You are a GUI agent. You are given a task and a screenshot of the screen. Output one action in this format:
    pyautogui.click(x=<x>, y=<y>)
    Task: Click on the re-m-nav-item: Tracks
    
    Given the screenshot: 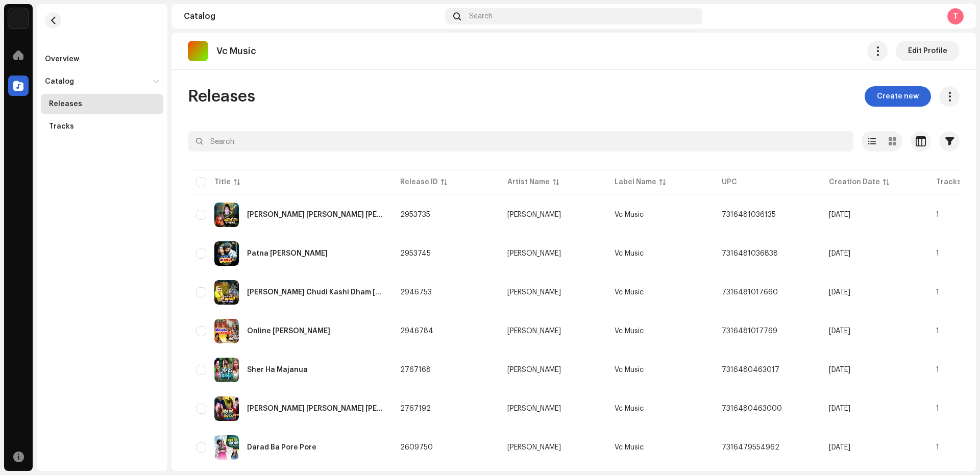 What is the action you would take?
    pyautogui.click(x=102, y=127)
    